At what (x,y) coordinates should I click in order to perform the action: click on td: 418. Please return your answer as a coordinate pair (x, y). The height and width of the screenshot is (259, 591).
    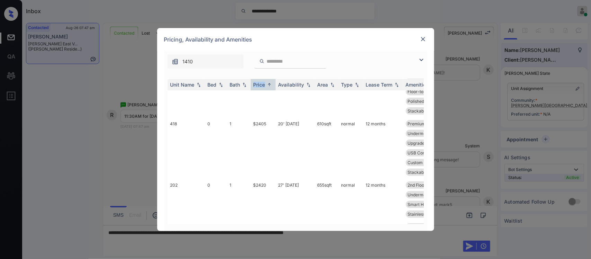
    Looking at the image, I should click on (186, 148).